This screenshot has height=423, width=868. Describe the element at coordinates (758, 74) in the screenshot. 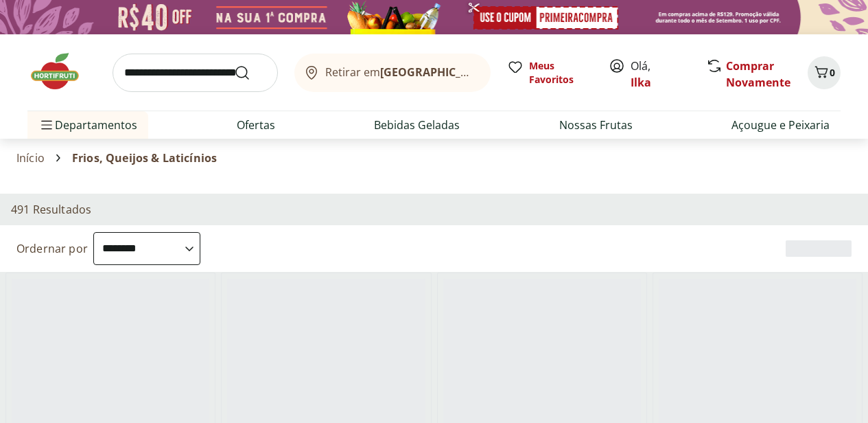

I see `a: Comprar Novamente` at that location.